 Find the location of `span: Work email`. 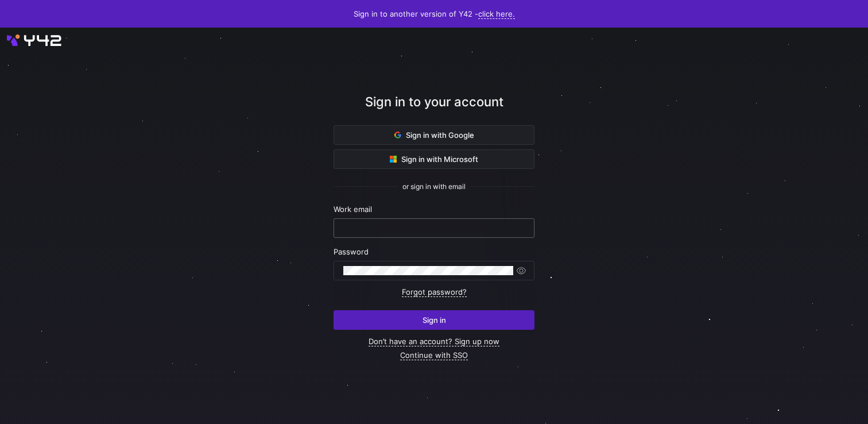

span: Work email is located at coordinates (353, 209).